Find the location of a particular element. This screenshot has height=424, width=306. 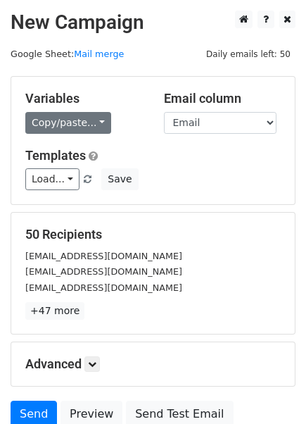

a: Mail merge is located at coordinates (99, 54).